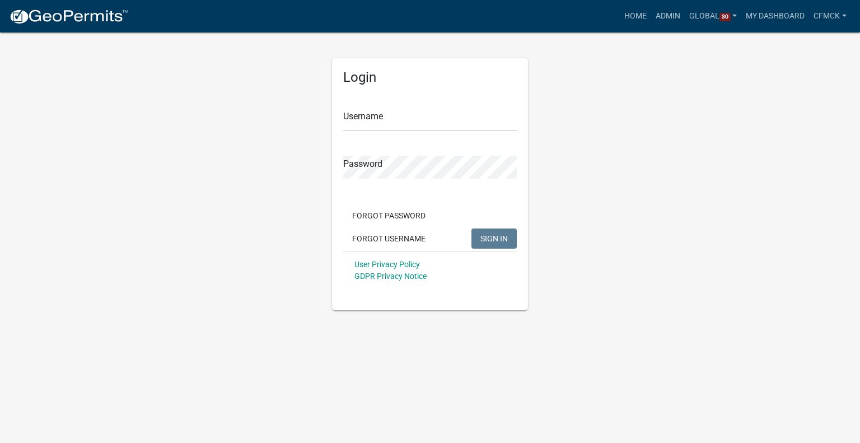 The height and width of the screenshot is (443, 860). Describe the element at coordinates (387, 264) in the screenshot. I see `a: User Privacy Policy` at that location.